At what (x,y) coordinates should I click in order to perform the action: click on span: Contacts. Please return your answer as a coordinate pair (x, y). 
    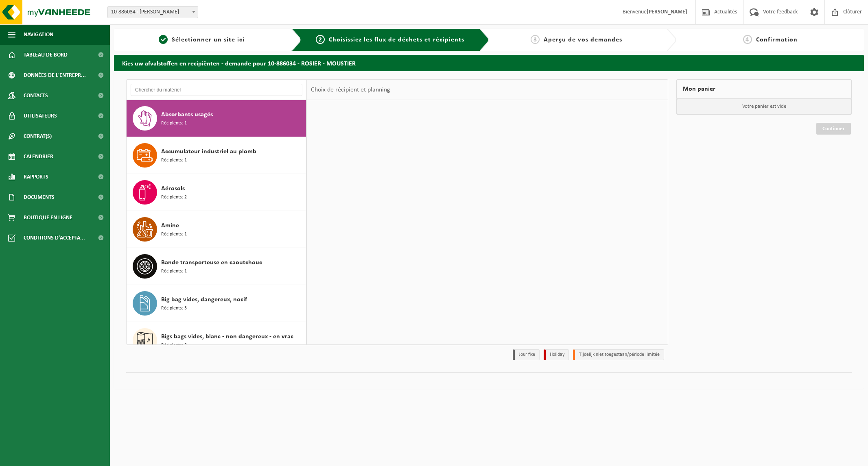
    Looking at the image, I should click on (36, 96).